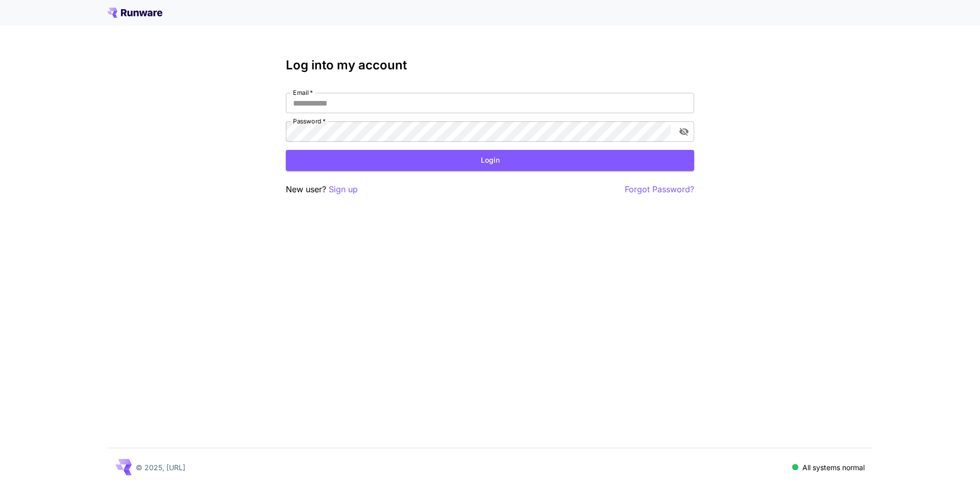 The width and height of the screenshot is (980, 486). Describe the element at coordinates (659, 189) in the screenshot. I see `p: Forgot Password?` at that location.